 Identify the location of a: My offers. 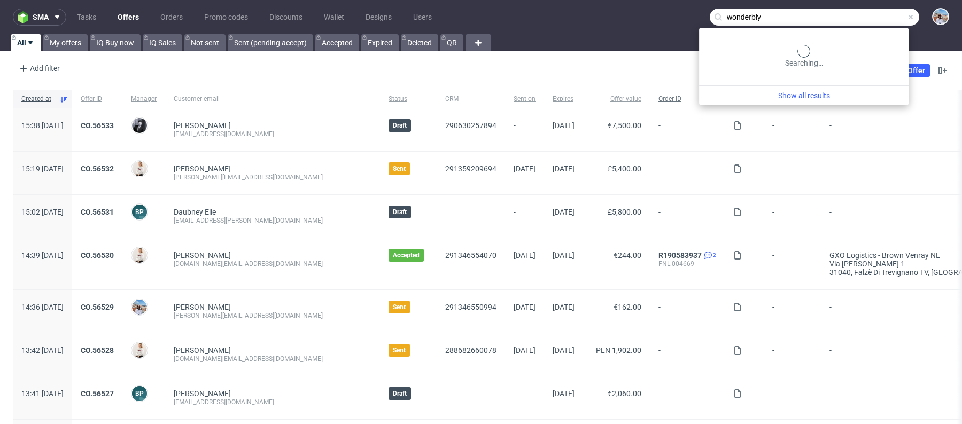
(65, 43).